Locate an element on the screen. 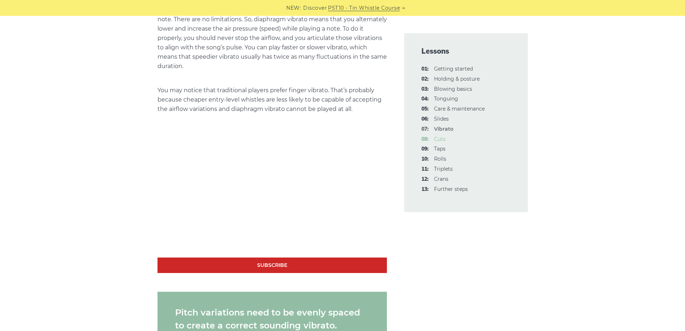 This screenshot has height=331, width=685. a: 01:Getting started is located at coordinates (454, 69).